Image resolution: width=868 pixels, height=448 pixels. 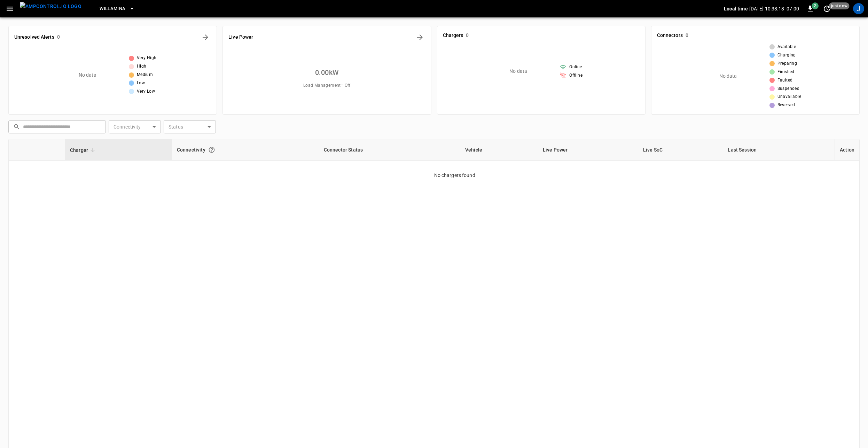 I want to click on th: Action, so click(x=847, y=150).